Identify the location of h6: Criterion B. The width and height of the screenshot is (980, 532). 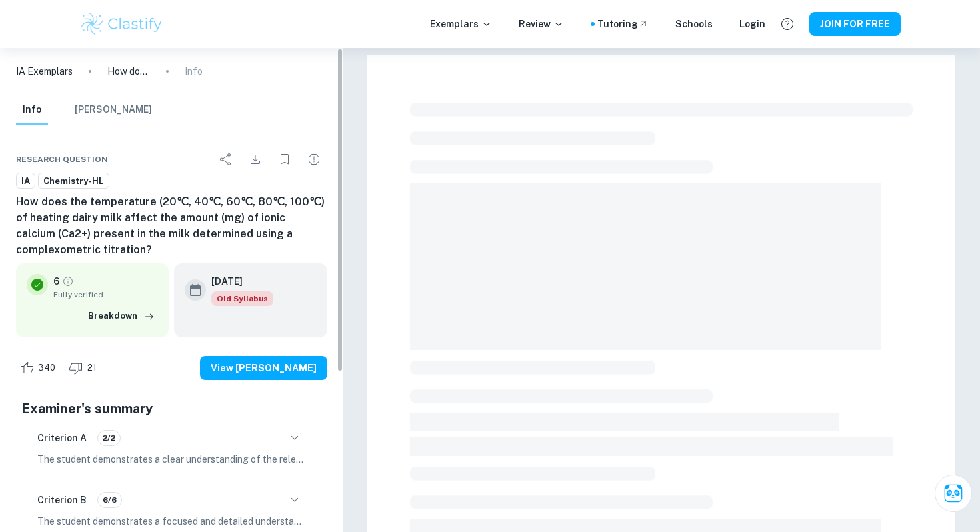
(62, 500).